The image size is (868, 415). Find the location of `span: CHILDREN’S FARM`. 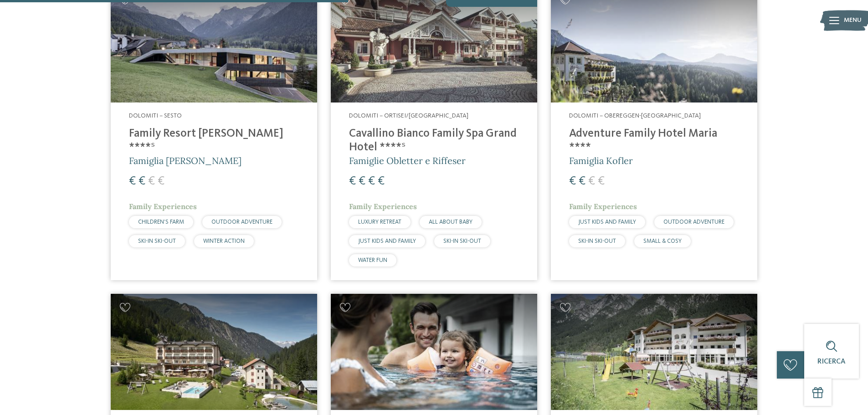

span: CHILDREN’S FARM is located at coordinates (161, 222).